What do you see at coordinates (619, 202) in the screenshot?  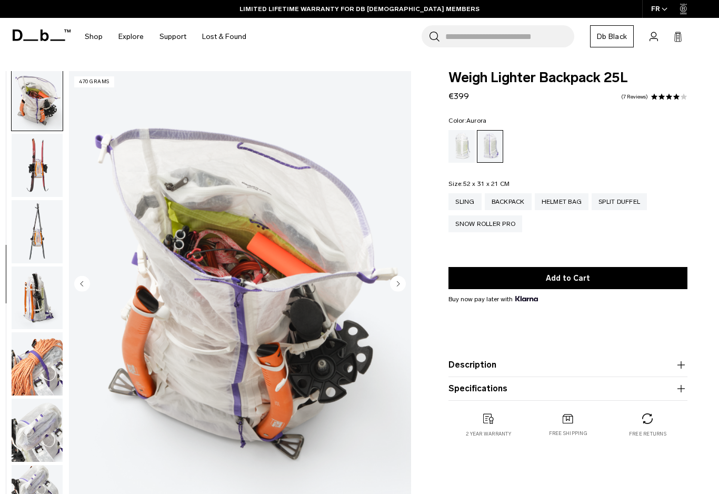 I see `a: Split Duffel` at bounding box center [619, 202].